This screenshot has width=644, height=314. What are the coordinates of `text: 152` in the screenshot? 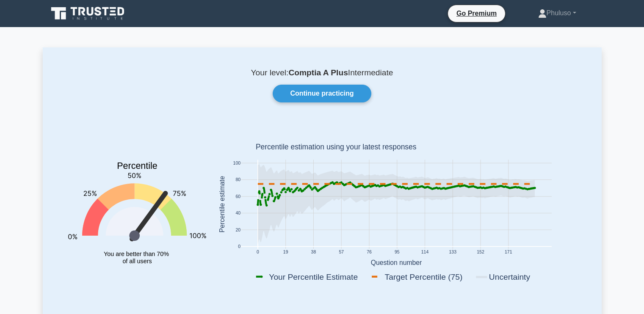 It's located at (481, 252).